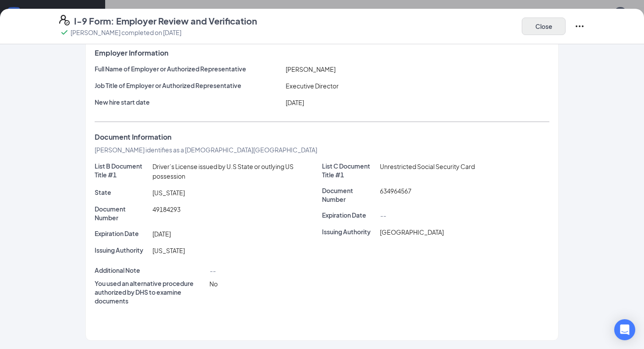  What do you see at coordinates (121, 192) in the screenshot?
I see `p: State` at bounding box center [121, 192].